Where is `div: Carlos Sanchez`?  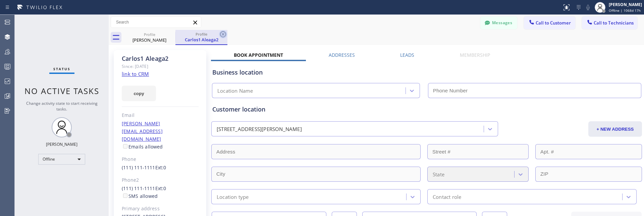 div: Carlos Sanchez is located at coordinates (149, 37).